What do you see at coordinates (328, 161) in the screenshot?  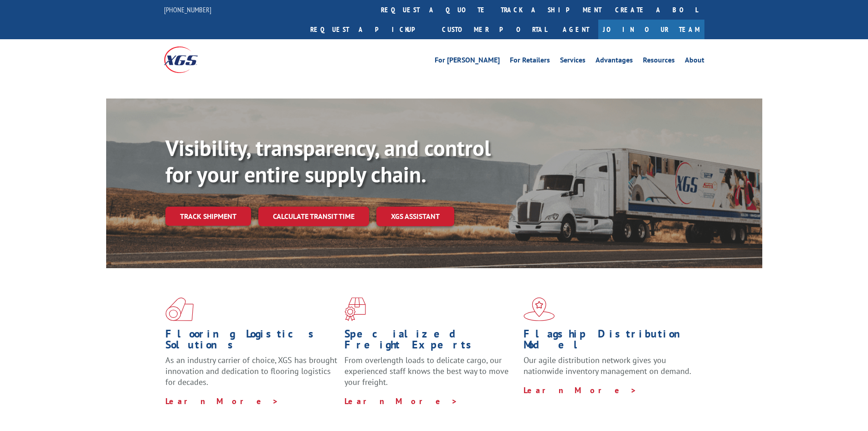 I see `b: Visibility, transparency, and control for your entire supply chain.` at bounding box center [328, 161].